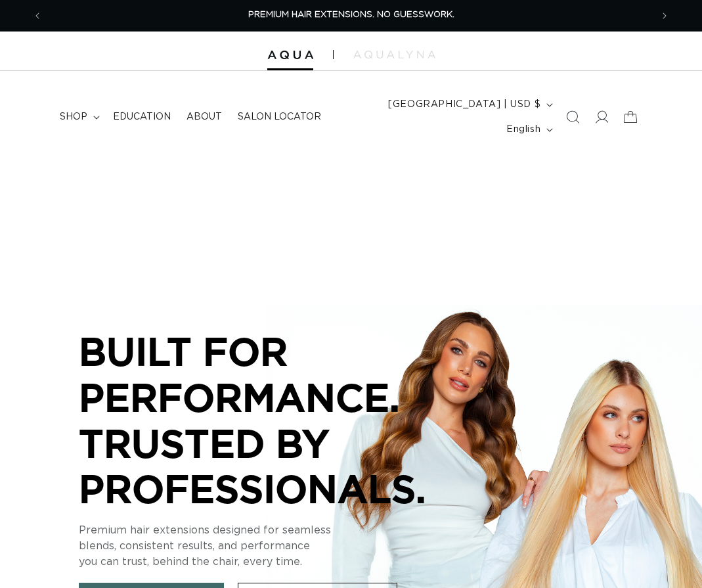 The width and height of the screenshot is (702, 588). I want to click on img: Aqua Hair Extensions, so click(290, 55).